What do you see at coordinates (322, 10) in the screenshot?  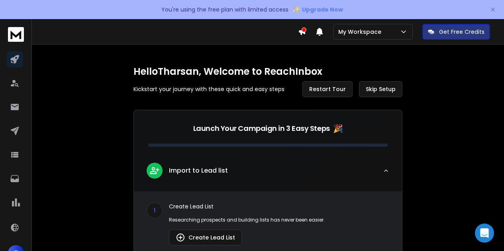 I see `span: Upgrade Now` at bounding box center [322, 10].